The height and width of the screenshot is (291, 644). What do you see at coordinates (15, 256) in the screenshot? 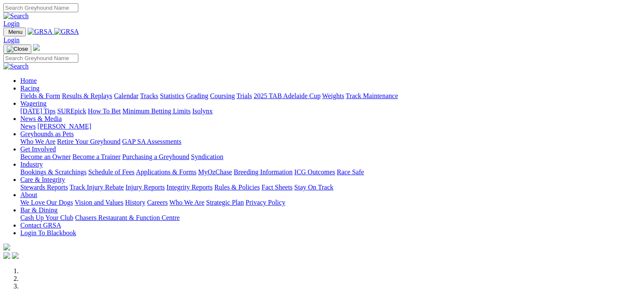
I see `img: twitter.svg` at bounding box center [15, 256].